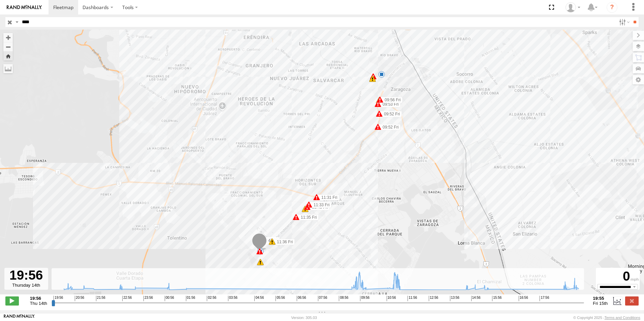 This screenshot has height=321, width=644. What do you see at coordinates (573, 8) in the screenshot?
I see `div: rob jurad` at bounding box center [573, 8].